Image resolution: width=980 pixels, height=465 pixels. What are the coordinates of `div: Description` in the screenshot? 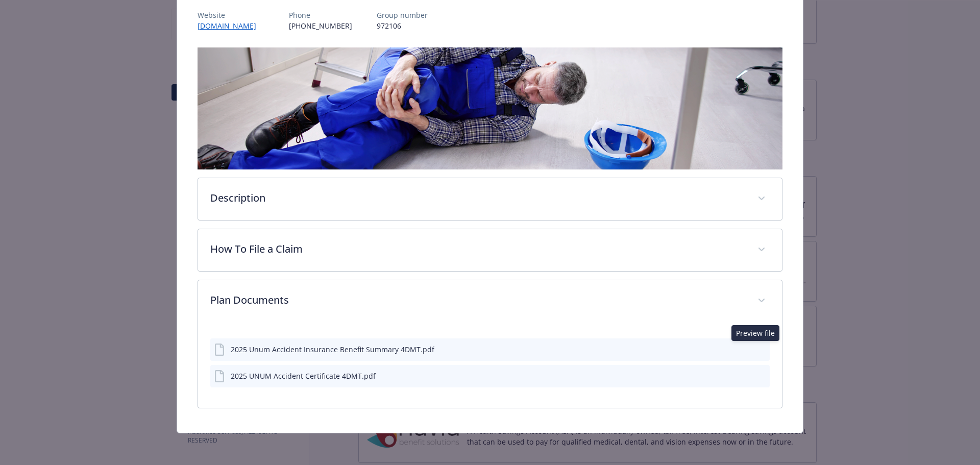 It's located at (490, 199).